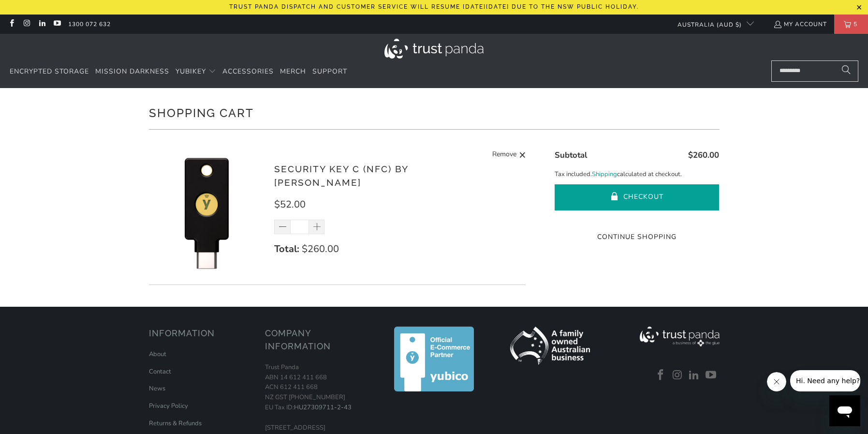 The image size is (868, 434). What do you see at coordinates (509, 154) in the screenshot?
I see `a: Remove` at bounding box center [509, 154].